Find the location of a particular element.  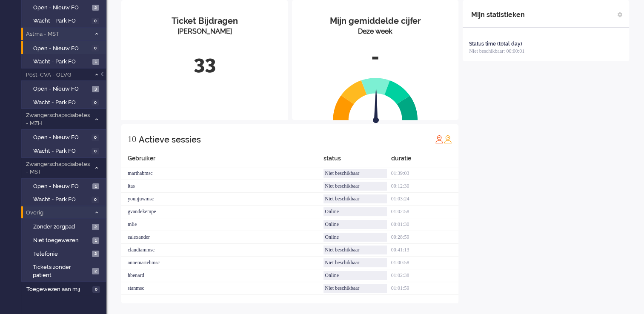

div: 00:12:30 is located at coordinates (425, 186).